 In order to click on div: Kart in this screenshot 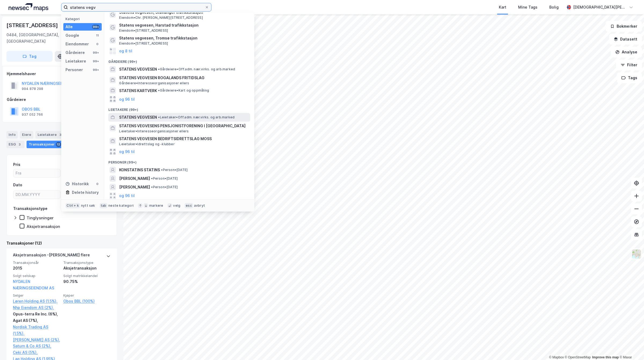, I will do `click(503, 7)`.